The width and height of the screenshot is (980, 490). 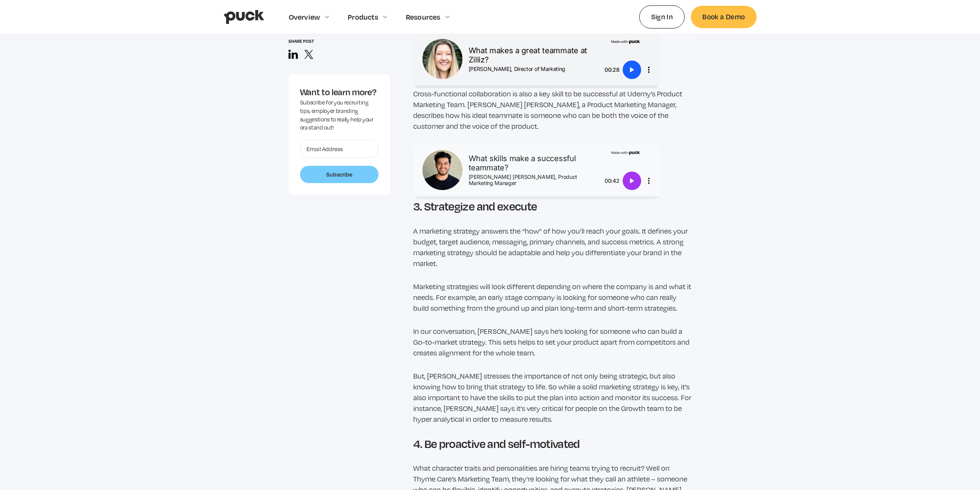 I want to click on div: Overview, so click(x=305, y=17).